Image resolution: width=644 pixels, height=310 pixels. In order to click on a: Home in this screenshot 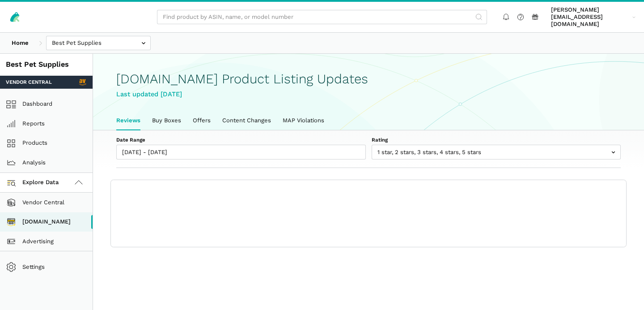, I will do `click(20, 43)`.